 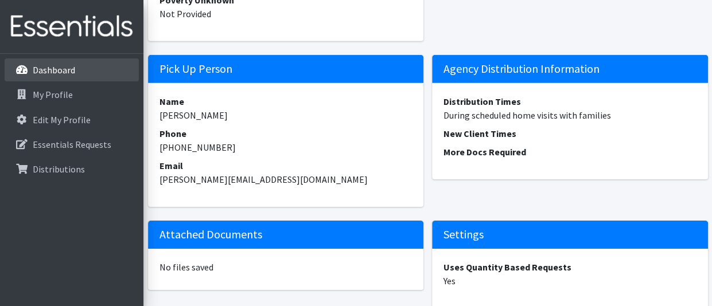 What do you see at coordinates (72, 169) in the screenshot?
I see `a: Distributions` at bounding box center [72, 169].